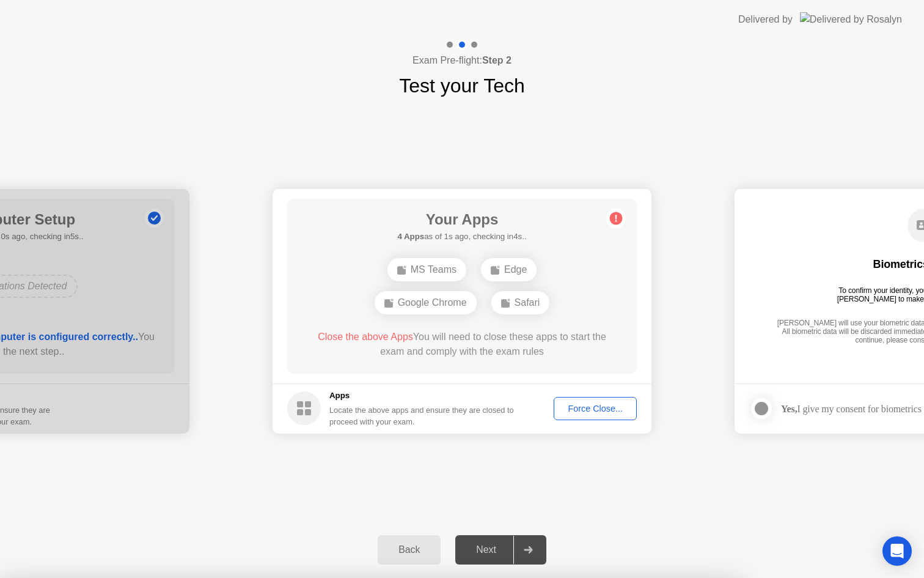 This screenshot has width=924, height=578. Describe the element at coordinates (851, 19) in the screenshot. I see `img: Delivered by Rosalyn` at that location.